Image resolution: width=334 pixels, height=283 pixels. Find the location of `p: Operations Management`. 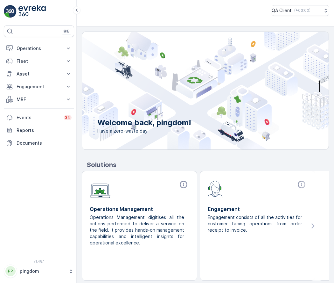

p: Operations Management is located at coordinates (140, 209).